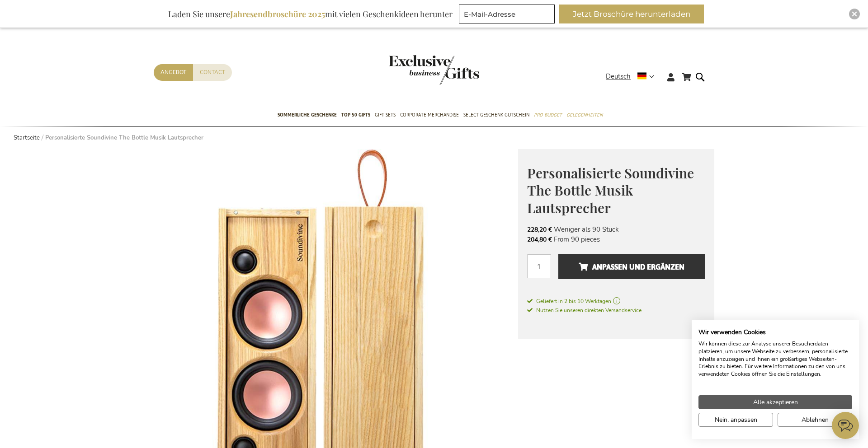 The height and width of the screenshot is (448, 868). What do you see at coordinates (434, 70) in the screenshot?
I see `img: Exclusive Business gifts logo` at bounding box center [434, 70].